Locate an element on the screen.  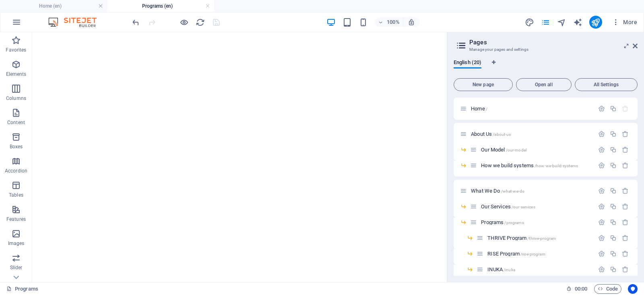
p: Accordion is located at coordinates (16, 171).